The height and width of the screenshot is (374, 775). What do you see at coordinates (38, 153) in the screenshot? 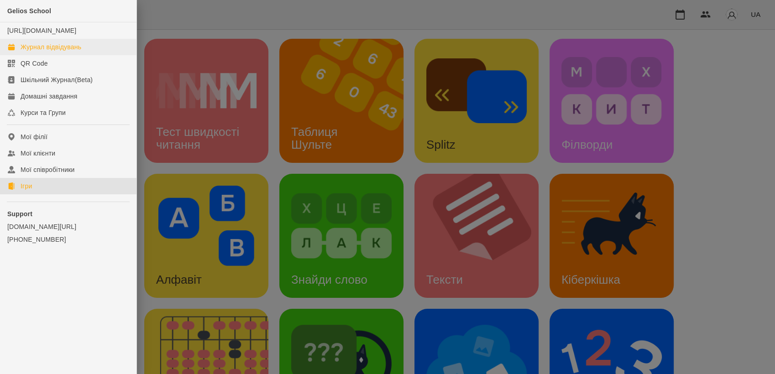
I see `div: Мої клієнти` at bounding box center [38, 153].